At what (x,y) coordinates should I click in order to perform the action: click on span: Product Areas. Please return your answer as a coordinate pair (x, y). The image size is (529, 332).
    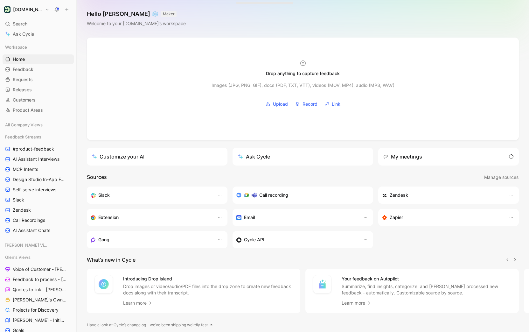
    Looking at the image, I should click on (28, 110).